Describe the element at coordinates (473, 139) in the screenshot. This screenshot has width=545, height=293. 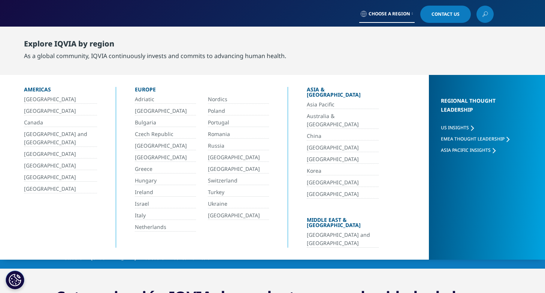
I see `span: EMEA Thought Leadership` at that location.